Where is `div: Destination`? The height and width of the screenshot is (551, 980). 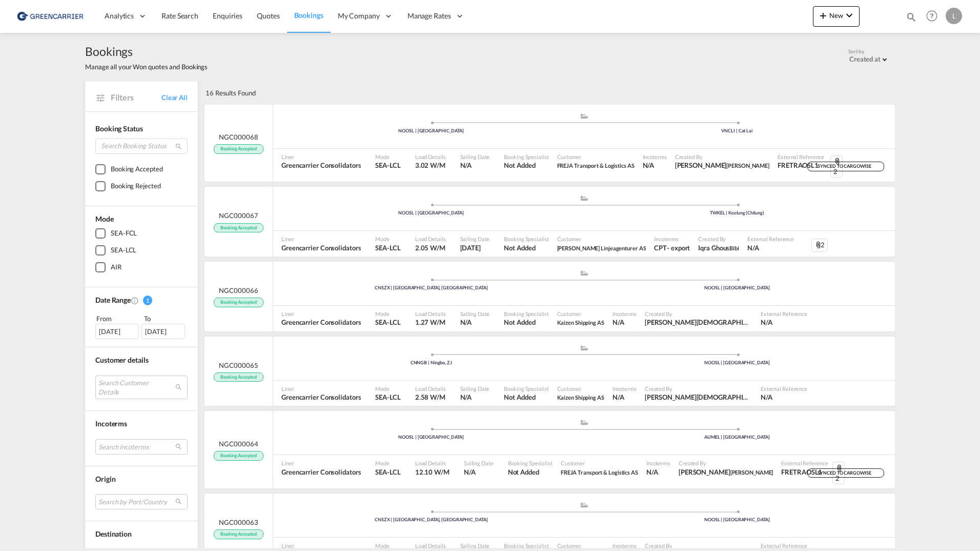 div: Destination is located at coordinates (141, 534).